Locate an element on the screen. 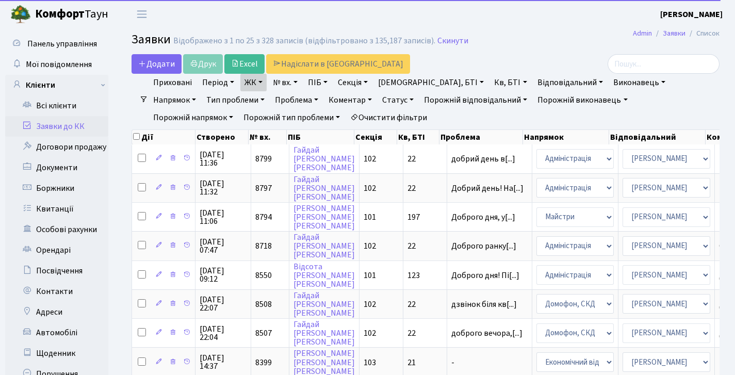  div: Відображено з 1 по 25 з 328 записів (відфільтровано з 135,187 записів). is located at coordinates (304, 41).